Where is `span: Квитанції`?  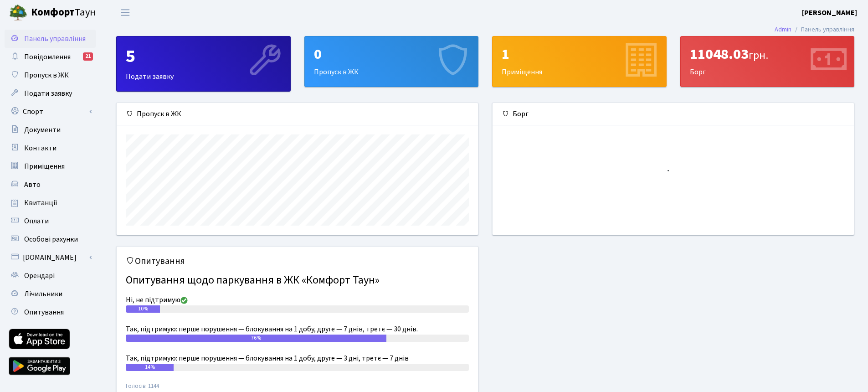
span: Квитанції is located at coordinates (41, 203).